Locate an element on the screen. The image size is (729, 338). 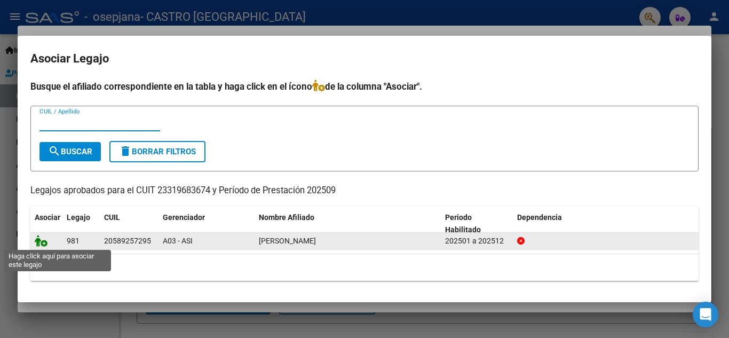
span: A03 - ASI is located at coordinates (178, 241).